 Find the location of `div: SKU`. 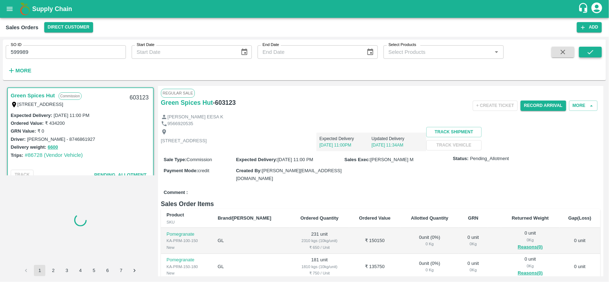

div: SKU is located at coordinates (186, 222).